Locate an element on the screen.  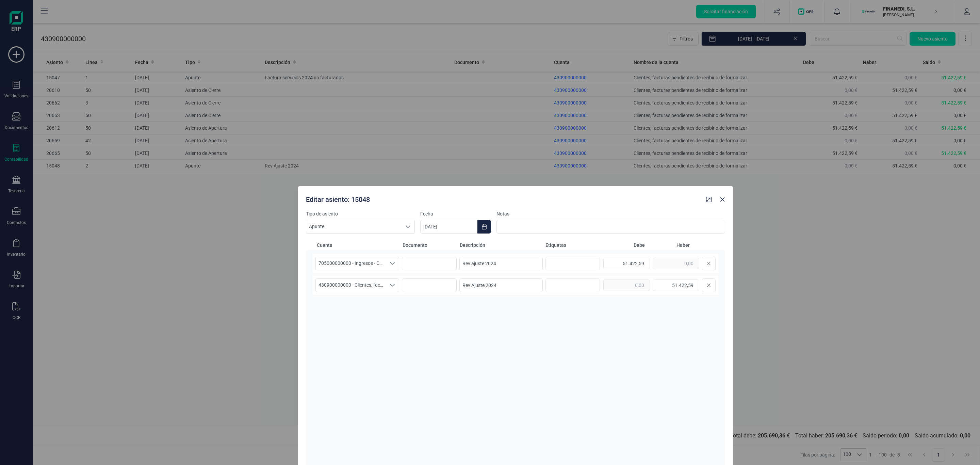
span: 430900000000 - Clientes, facturas pendientes de recibir o de formalizar is located at coordinates (351, 286).